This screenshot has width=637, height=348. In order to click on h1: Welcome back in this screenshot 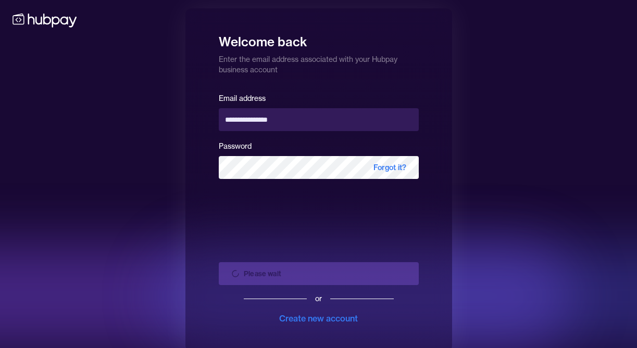, I will do `click(319, 39)`.